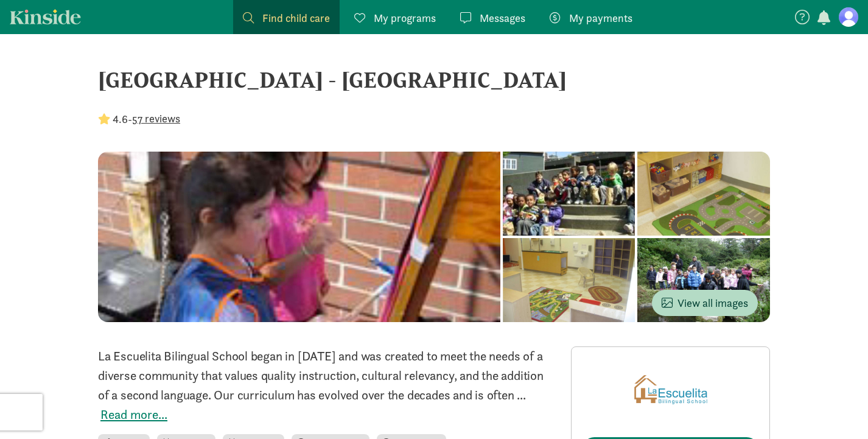 The height and width of the screenshot is (439, 868). I want to click on span: Messages, so click(502, 17).